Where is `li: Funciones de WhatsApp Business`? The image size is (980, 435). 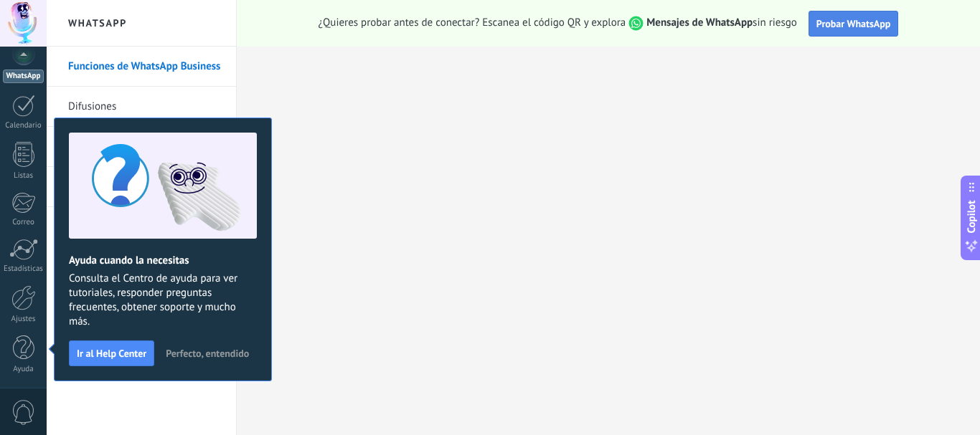
li: Funciones de WhatsApp Business is located at coordinates (142, 67).